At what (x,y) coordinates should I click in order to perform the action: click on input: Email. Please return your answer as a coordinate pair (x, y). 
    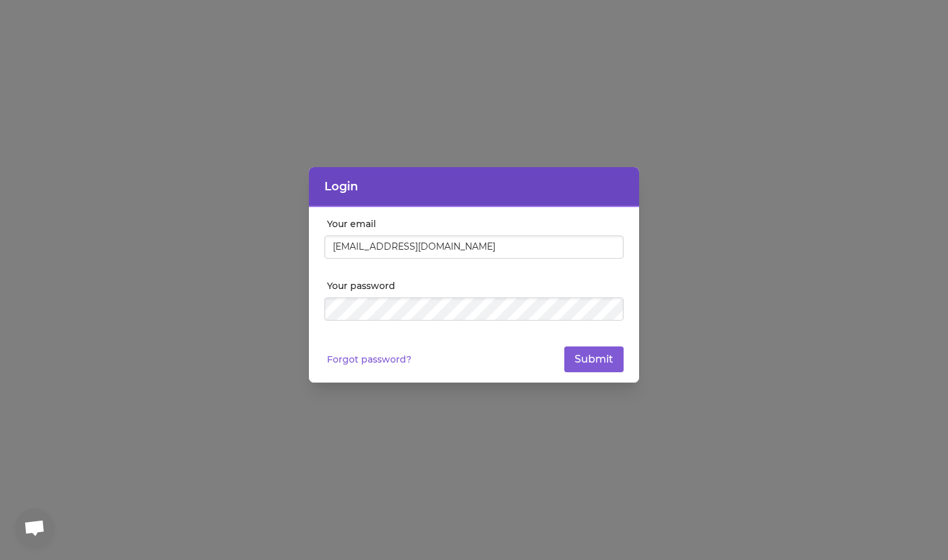
    Looking at the image, I should click on (474, 248).